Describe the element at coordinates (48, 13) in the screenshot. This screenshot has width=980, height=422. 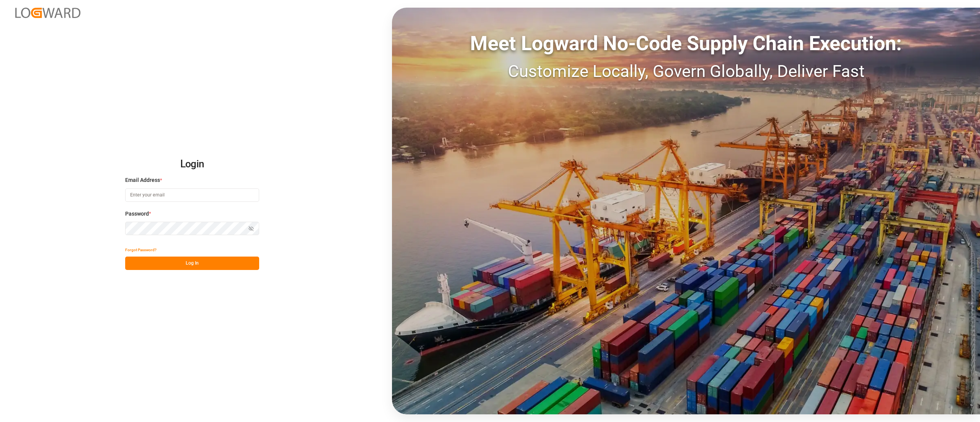
I see `img: Logward_new_orange.png` at that location.